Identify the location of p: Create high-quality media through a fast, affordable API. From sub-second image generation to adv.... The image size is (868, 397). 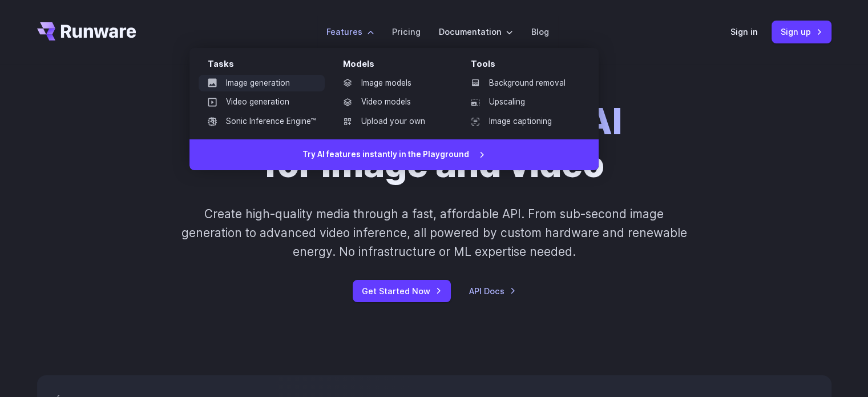
(434, 233).